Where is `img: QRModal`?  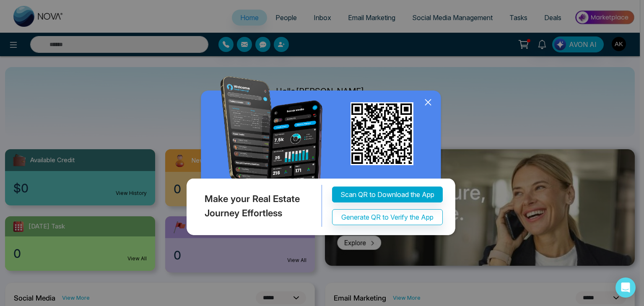
img: QRModal is located at coordinates (322, 158).